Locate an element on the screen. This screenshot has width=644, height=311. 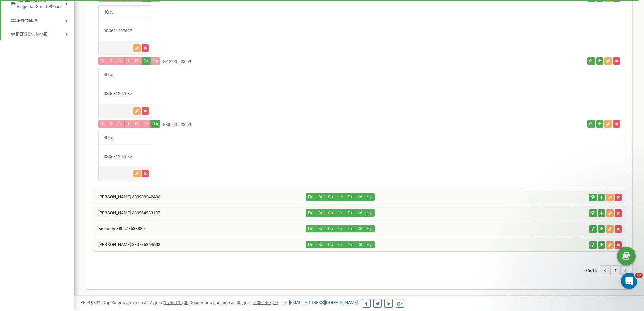
span: Інтеграція is located at coordinates (27, 21).